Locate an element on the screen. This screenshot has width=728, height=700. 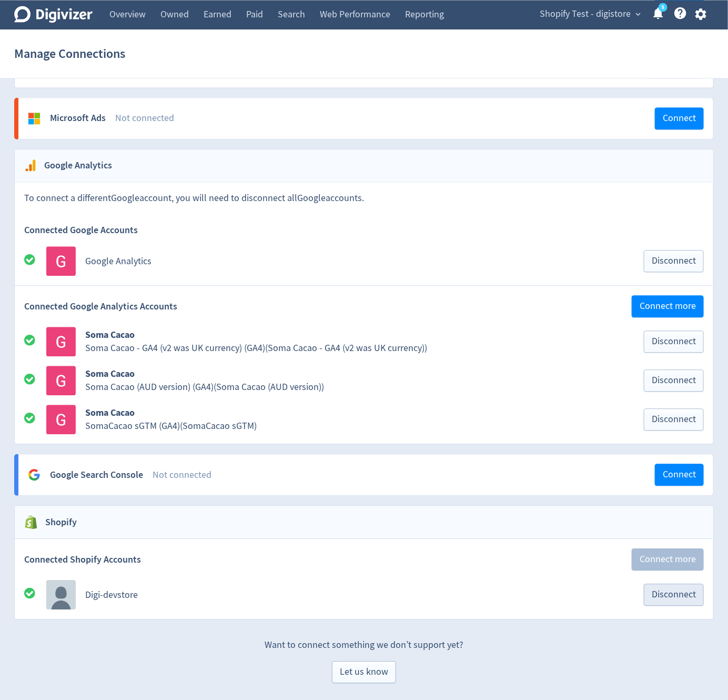
span: Shopify Test - digistore is located at coordinates (585, 15).